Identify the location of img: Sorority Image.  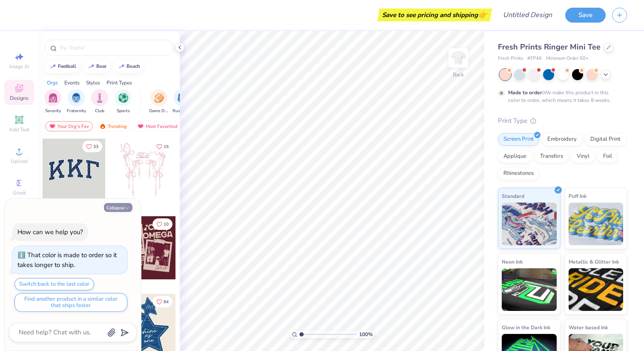
(53, 98).